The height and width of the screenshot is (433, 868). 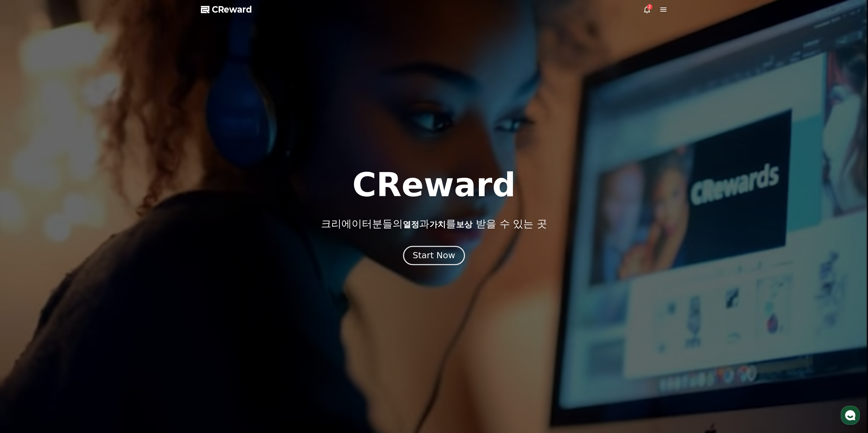 What do you see at coordinates (67, 230) in the screenshot?
I see `span: 대화` at bounding box center [67, 230].